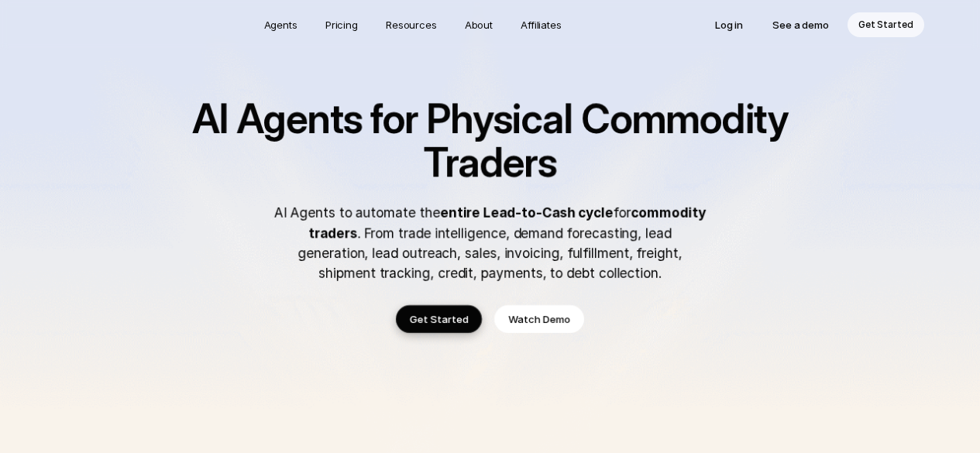  What do you see at coordinates (280, 25) in the screenshot?
I see `p: Agents` at bounding box center [280, 25].